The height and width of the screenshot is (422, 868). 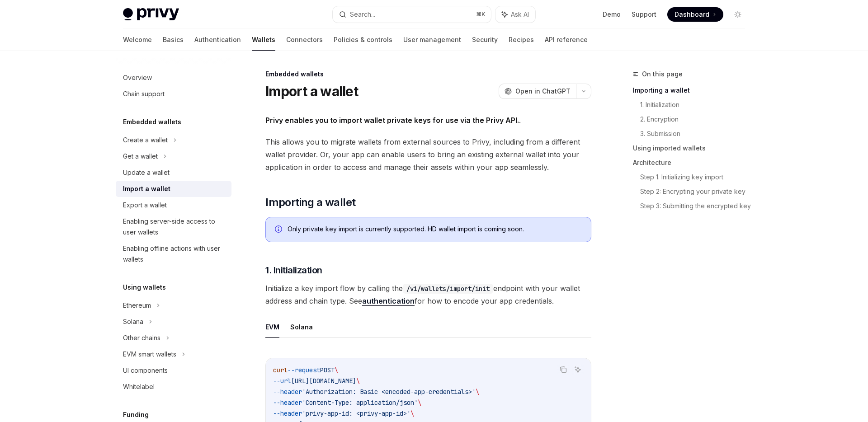 What do you see at coordinates (543, 91) in the screenshot?
I see `span: Open in ChatGPT` at bounding box center [543, 91].